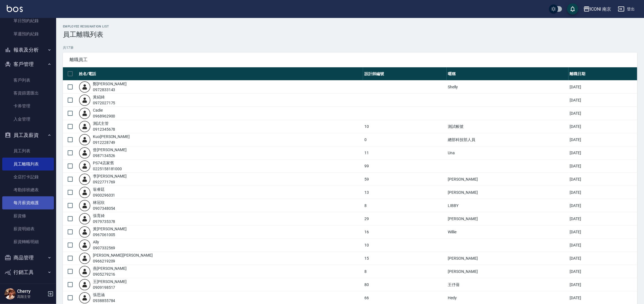 The image size is (644, 304). Describe the element at coordinates (507, 74) in the screenshot. I see `th: 暱稱` at that location.